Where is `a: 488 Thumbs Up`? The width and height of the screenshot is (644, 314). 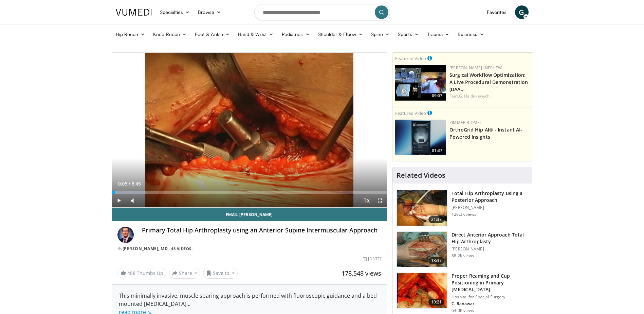
a: 488 Thumbs Up is located at coordinates (142, 273).